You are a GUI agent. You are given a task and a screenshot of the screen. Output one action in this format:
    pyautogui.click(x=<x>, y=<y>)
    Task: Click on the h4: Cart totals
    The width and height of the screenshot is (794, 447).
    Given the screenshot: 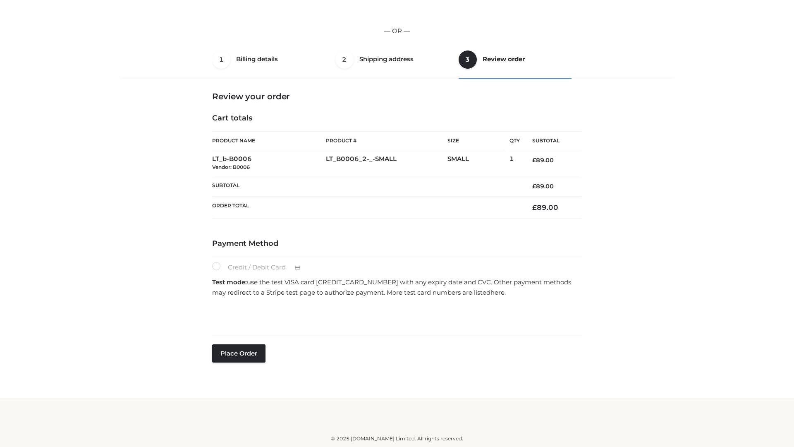 What is the action you would take?
    pyautogui.click(x=397, y=118)
    